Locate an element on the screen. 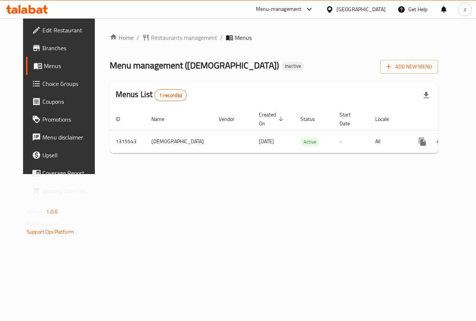 Image resolution: width=476 pixels, height=321 pixels. span: Created On is located at coordinates (272, 119).